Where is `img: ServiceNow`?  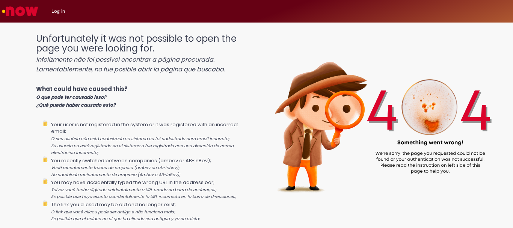 img: ServiceNow is located at coordinates (20, 11).